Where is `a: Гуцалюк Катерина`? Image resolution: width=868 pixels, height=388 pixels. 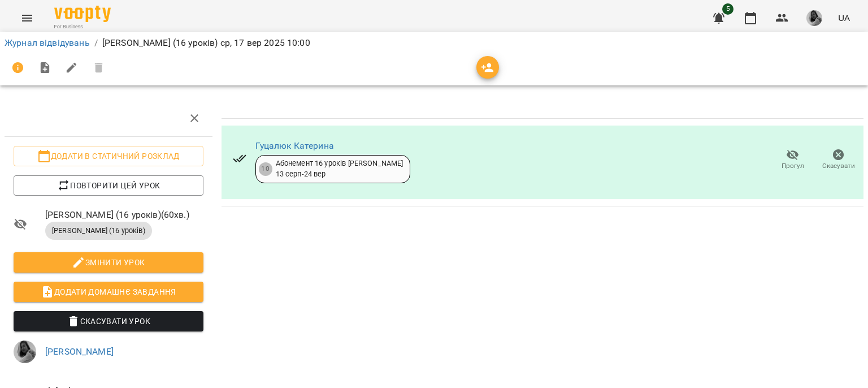
a: Гуцалюк Катерина is located at coordinates (294, 145).